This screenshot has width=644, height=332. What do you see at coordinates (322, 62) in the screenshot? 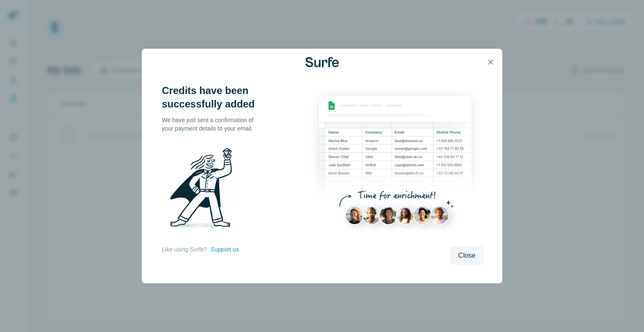
I see `img: Surfe Logo` at bounding box center [322, 62].